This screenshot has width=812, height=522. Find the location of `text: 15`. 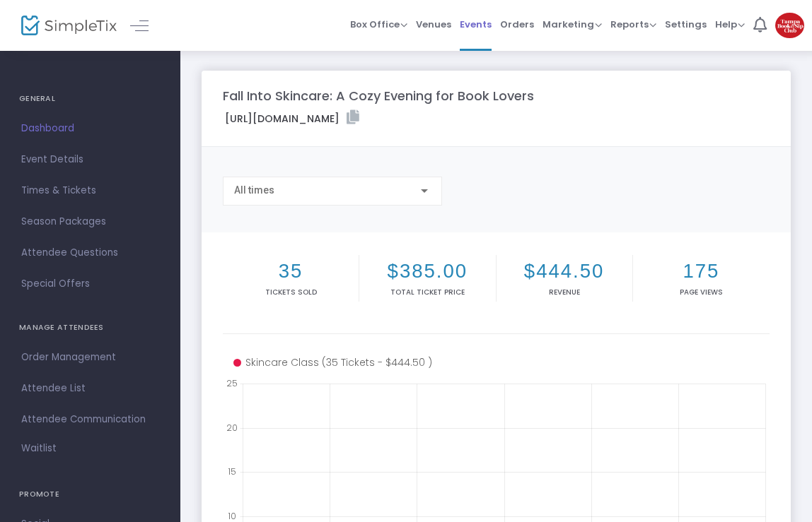

text: 15 is located at coordinates (232, 472).